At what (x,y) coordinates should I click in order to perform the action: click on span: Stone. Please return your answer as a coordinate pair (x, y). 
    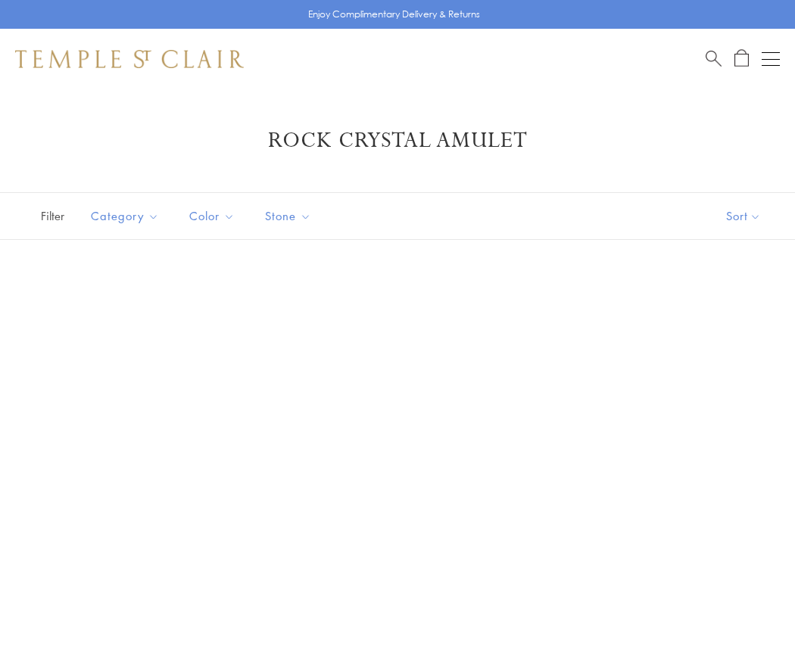
    Looking at the image, I should click on (290, 216).